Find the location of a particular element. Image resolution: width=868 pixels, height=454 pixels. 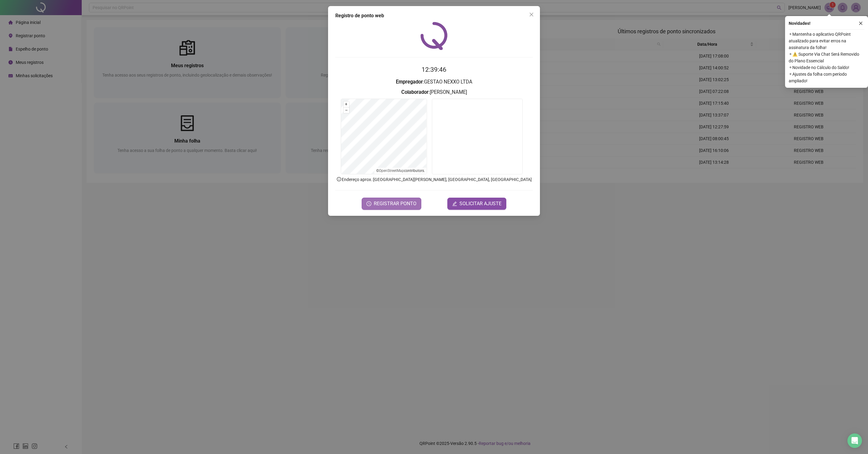

li: © contributors. is located at coordinates (400, 171).